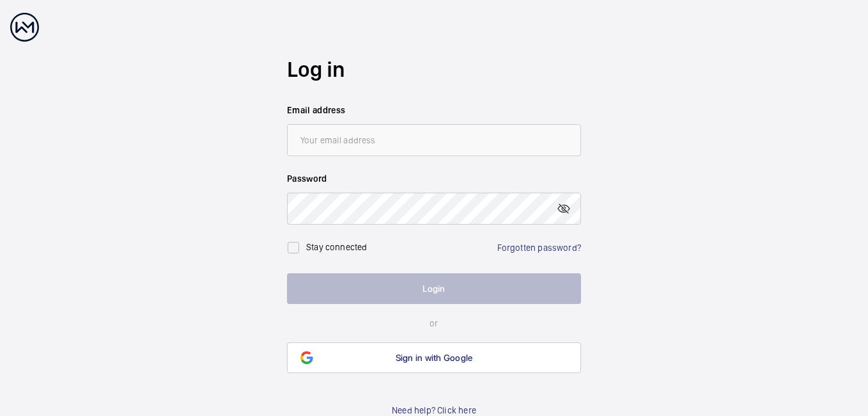 Image resolution: width=868 pixels, height=416 pixels. I want to click on label: Stay connected, so click(337, 247).